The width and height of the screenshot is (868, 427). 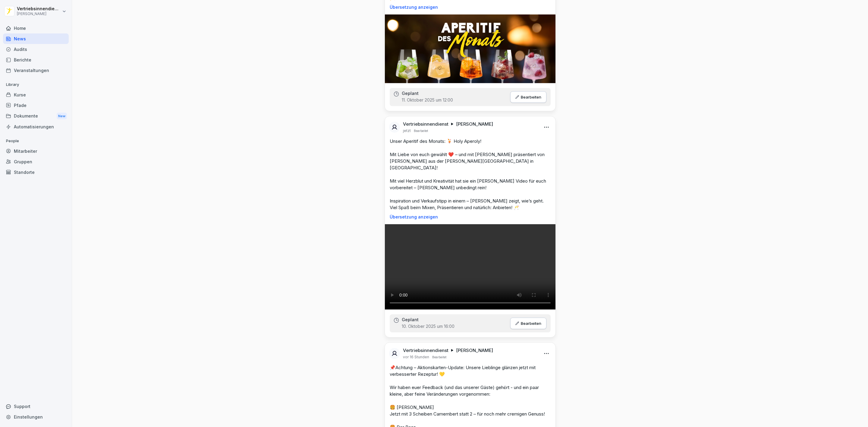 I want to click on a: DokumenteNew, so click(x=36, y=116).